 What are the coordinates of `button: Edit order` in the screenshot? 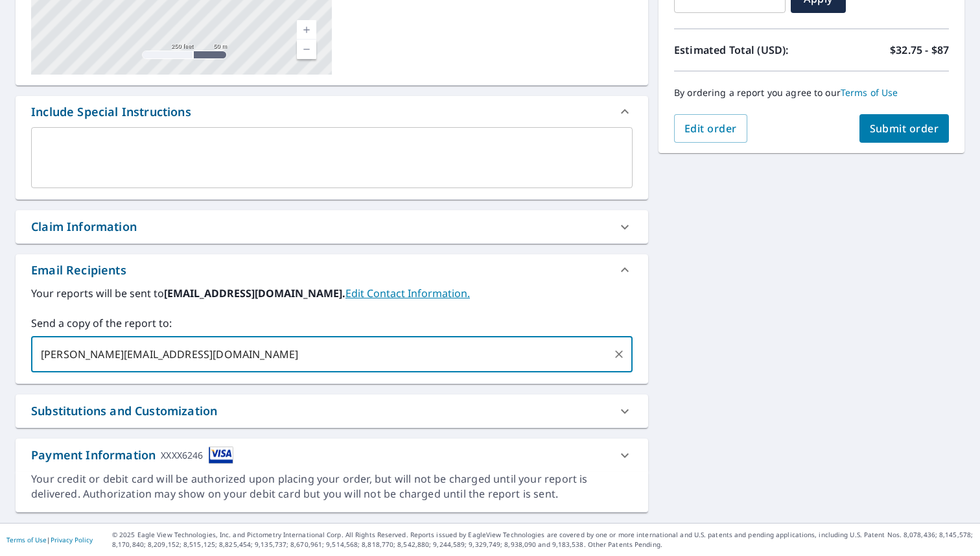 It's located at (711, 129).